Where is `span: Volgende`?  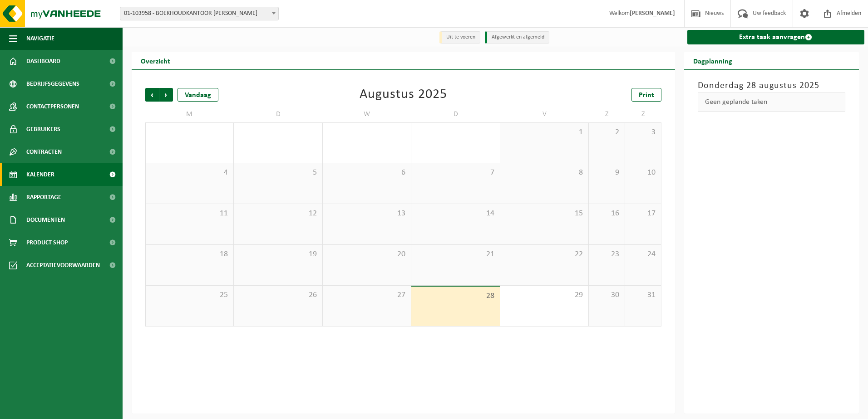
span: Volgende is located at coordinates (166, 95).